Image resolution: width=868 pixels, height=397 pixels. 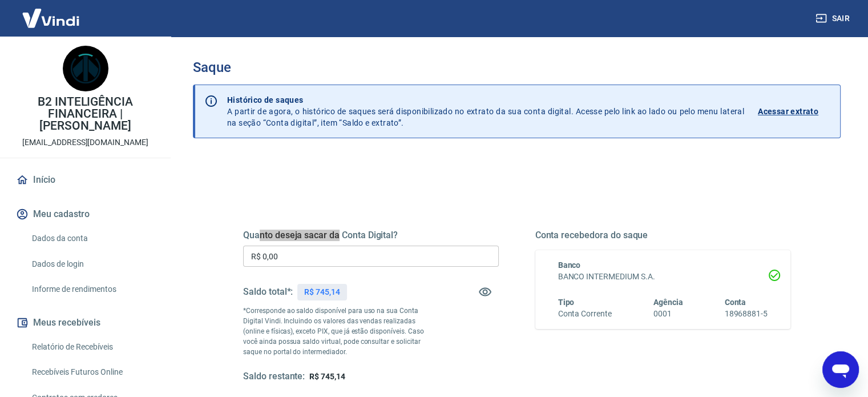 What do you see at coordinates (566, 302) in the screenshot?
I see `span: Tipo` at bounding box center [566, 302].